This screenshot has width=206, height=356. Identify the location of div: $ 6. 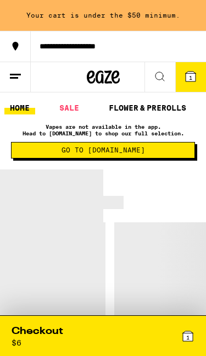
(17, 343).